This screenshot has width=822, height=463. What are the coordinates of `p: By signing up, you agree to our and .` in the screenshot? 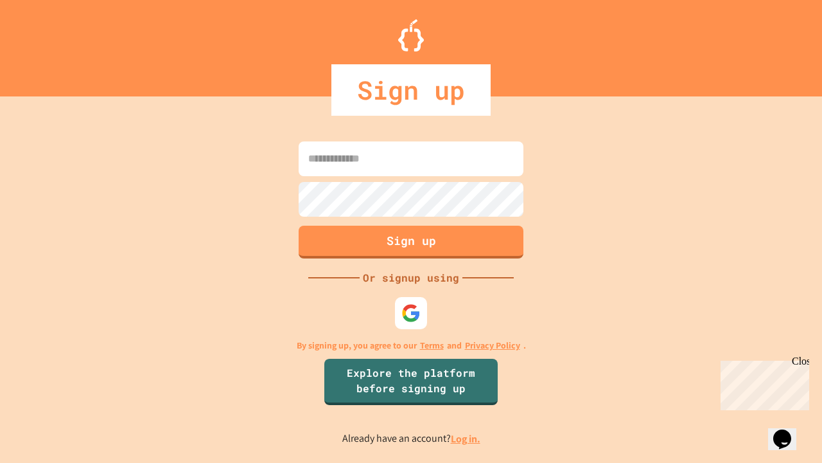 It's located at (411, 345).